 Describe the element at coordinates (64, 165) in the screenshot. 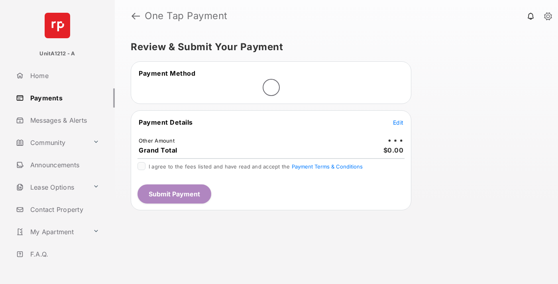

I see `a: Announcements` at that location.